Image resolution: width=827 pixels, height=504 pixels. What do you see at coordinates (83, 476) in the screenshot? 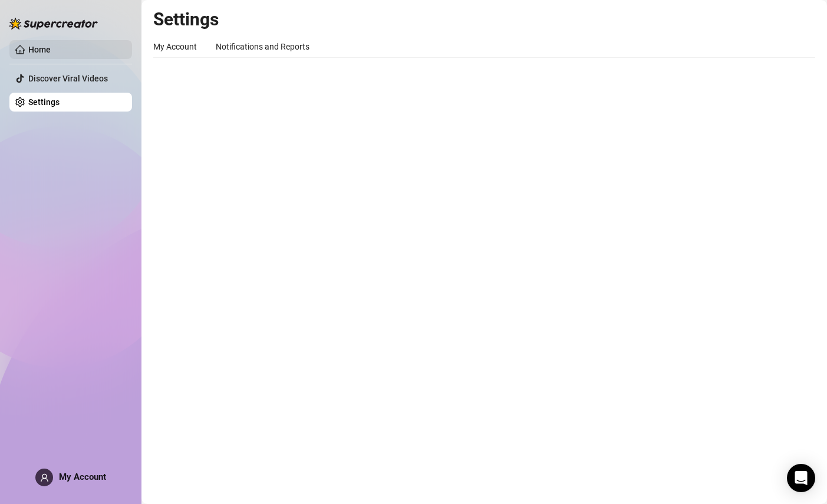
I see `span: My Account` at bounding box center [83, 476].